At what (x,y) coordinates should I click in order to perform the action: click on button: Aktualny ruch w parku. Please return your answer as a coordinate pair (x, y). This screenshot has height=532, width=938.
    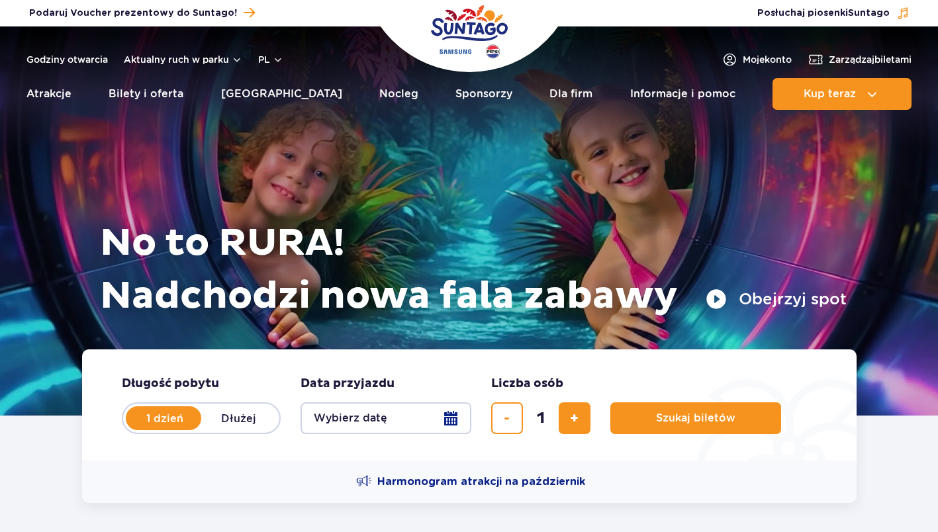
    Looking at the image, I should click on (183, 60).